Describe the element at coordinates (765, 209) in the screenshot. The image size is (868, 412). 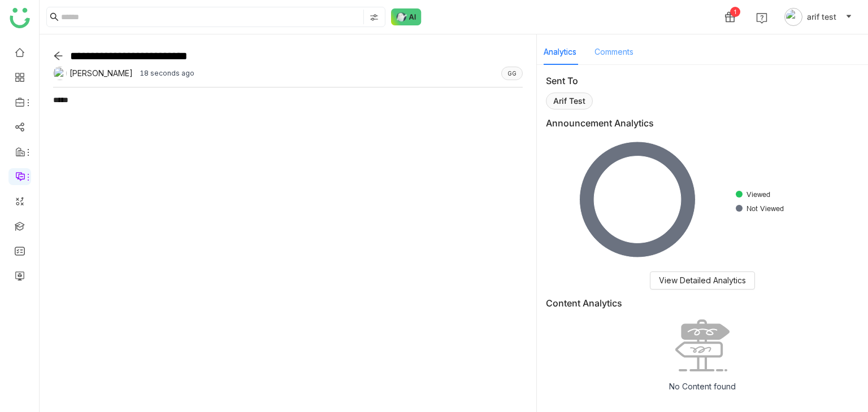
I see `text: Not Viewed` at that location.